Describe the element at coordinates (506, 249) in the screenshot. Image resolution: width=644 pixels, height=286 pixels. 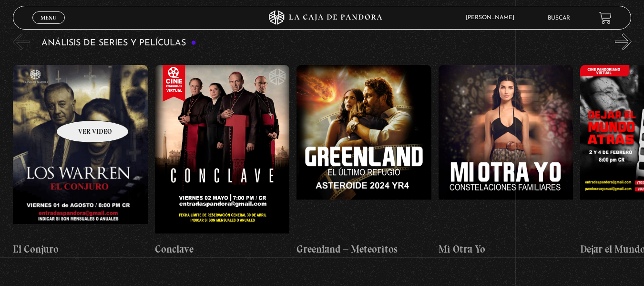
I see `h4: Mi Otra Yo` at that location.